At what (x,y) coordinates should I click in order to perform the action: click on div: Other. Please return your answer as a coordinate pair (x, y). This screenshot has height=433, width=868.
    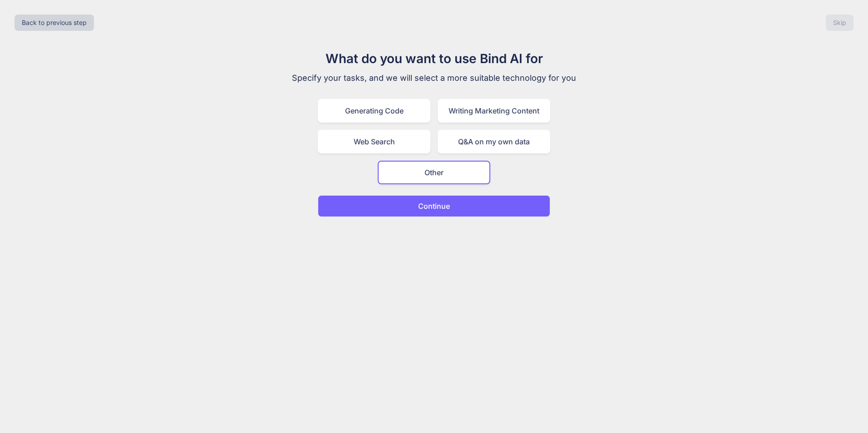
    Looking at the image, I should click on (434, 172).